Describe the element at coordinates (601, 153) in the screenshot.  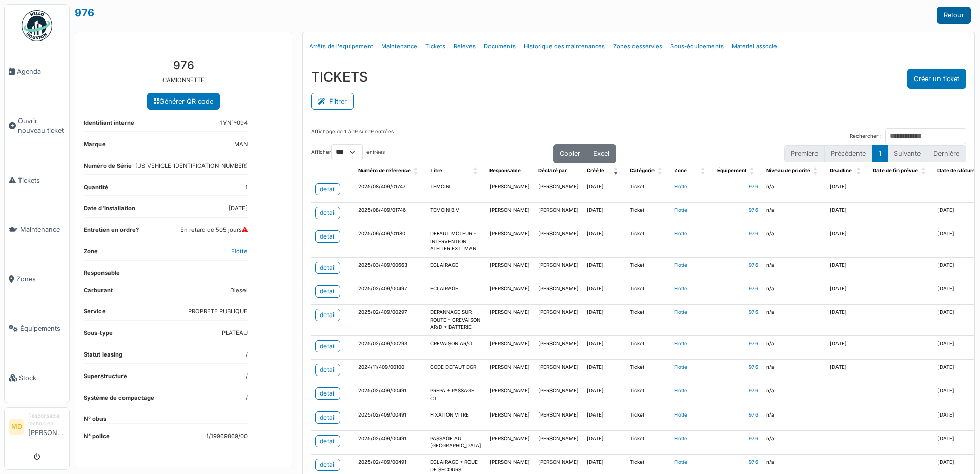
I see `button: Excel` at that location.